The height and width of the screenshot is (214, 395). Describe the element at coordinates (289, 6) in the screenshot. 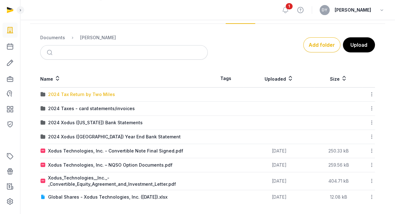

I see `span: 1` at that location.